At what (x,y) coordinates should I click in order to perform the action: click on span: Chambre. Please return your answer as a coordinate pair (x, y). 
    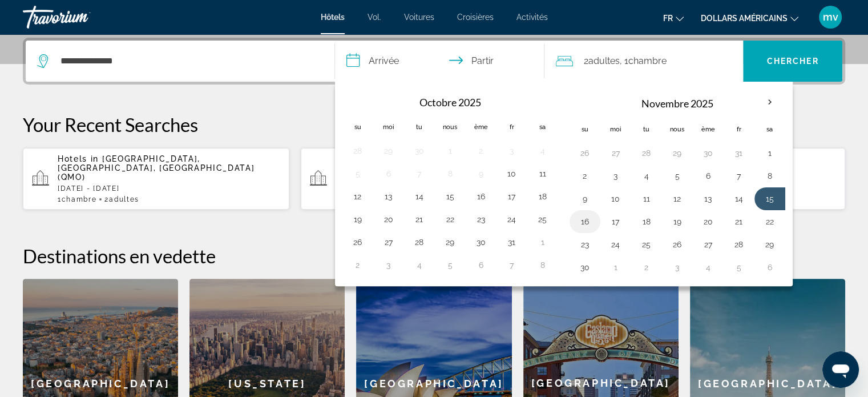
    Looking at the image, I should click on (79, 199).